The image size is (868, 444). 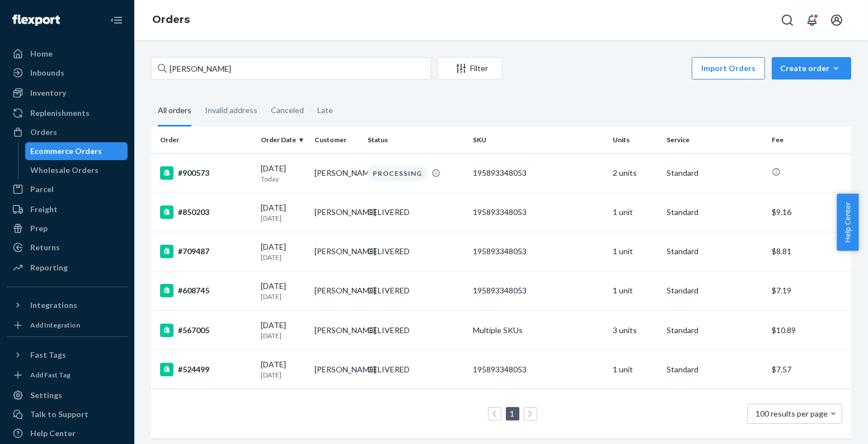 What do you see at coordinates (206, 212) in the screenshot?
I see `div: #850203` at bounding box center [206, 212].